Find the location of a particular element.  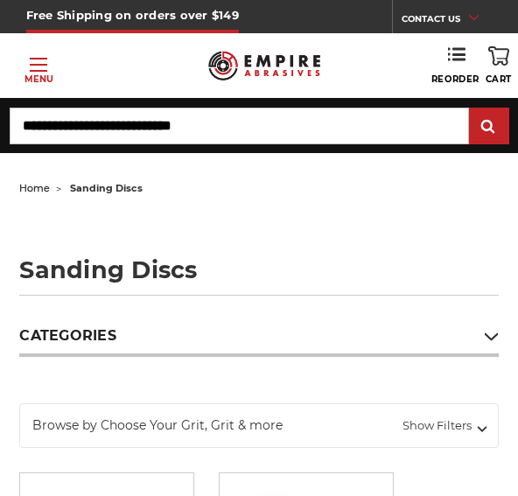

a: Browse by Choose Your Grit, Grit & more Show Filters is located at coordinates (258, 425).